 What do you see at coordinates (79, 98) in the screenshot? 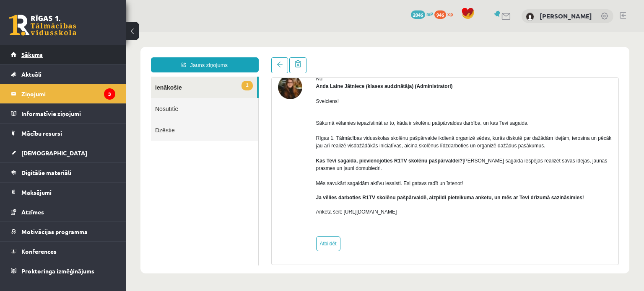
I see `a: Dzēstie` at bounding box center [79, 98].